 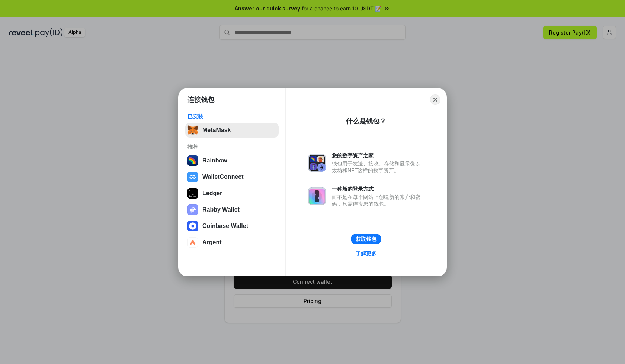 I want to click on div: Argent, so click(x=212, y=242).